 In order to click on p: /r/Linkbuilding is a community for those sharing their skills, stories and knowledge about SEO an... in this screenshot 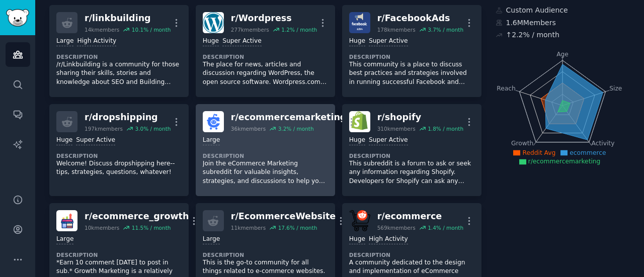, I will do `click(119, 73)`.